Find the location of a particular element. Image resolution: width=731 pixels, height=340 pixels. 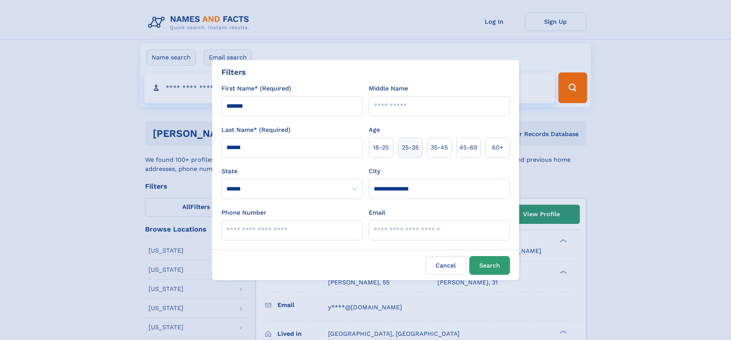

span: 25‑35 is located at coordinates (410, 148).